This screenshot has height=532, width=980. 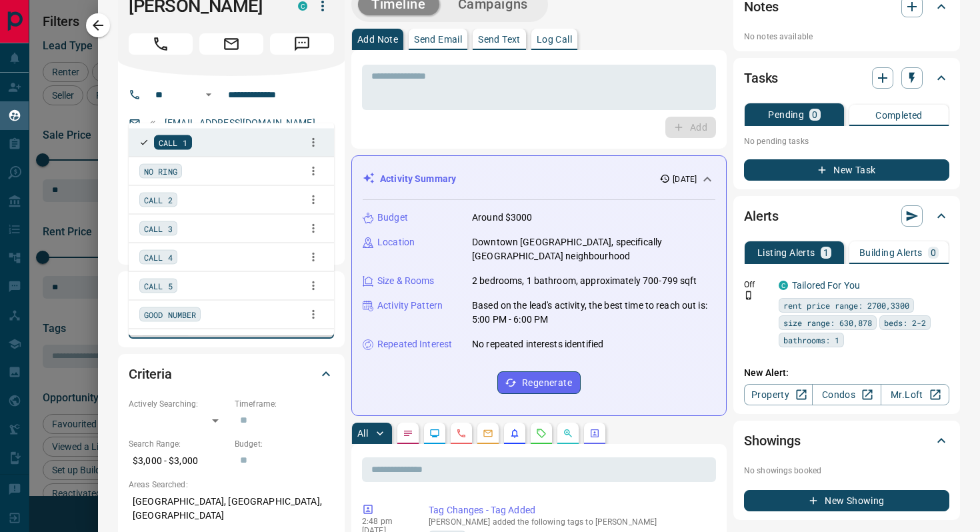 I want to click on a: Tailored For You, so click(x=826, y=285).